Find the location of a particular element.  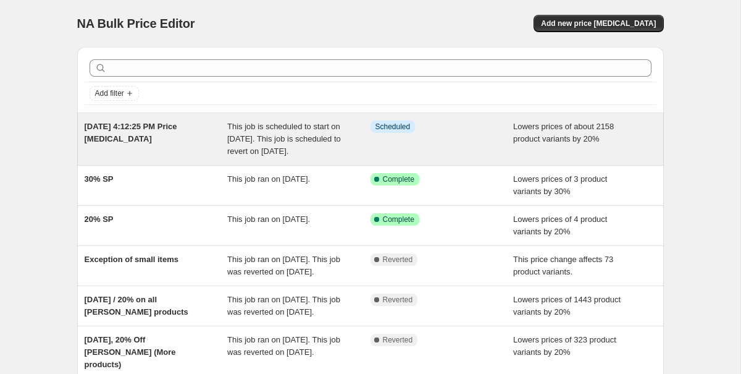

span: Exception of small items is located at coordinates (132, 259).